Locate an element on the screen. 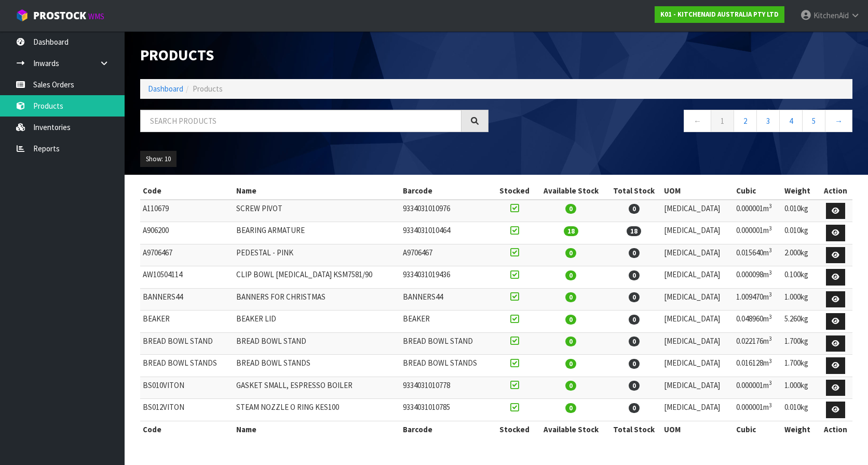 This screenshot has height=465, width=868. td: 5.260kg is located at coordinates (800, 321).